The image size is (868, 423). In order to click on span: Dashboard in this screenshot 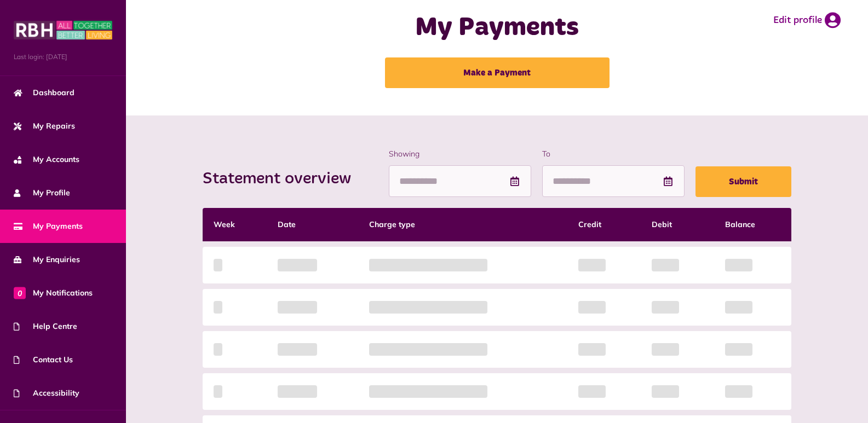, I will do `click(44, 93)`.